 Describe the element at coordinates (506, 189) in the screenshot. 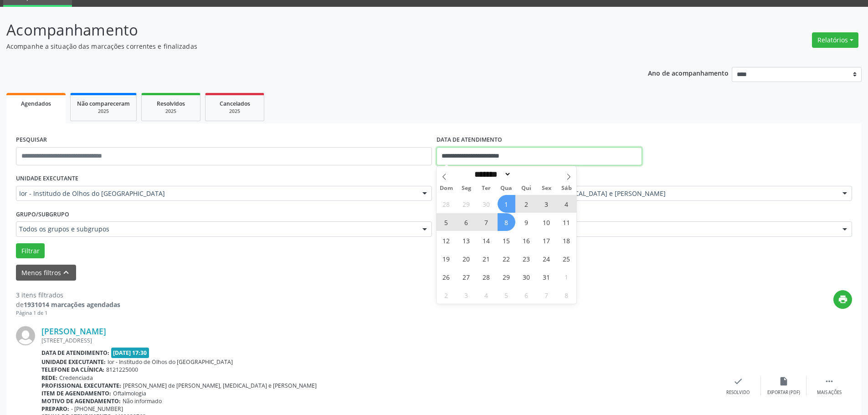

I see `span: Qua` at that location.